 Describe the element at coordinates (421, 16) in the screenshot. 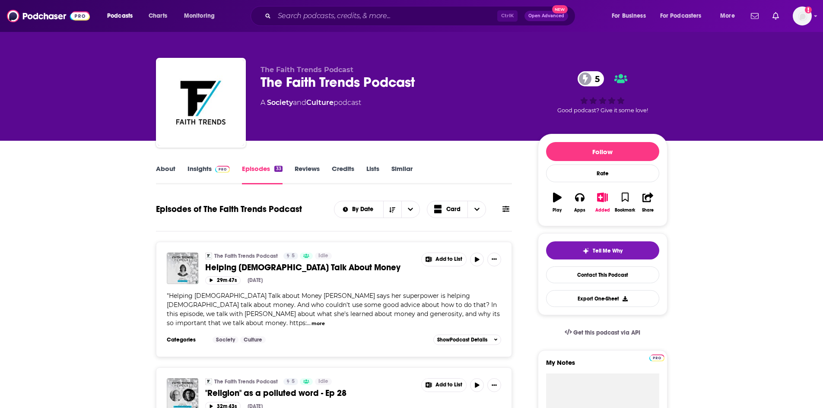

I see `div: Search podcasts, credits, & more...` at that location.